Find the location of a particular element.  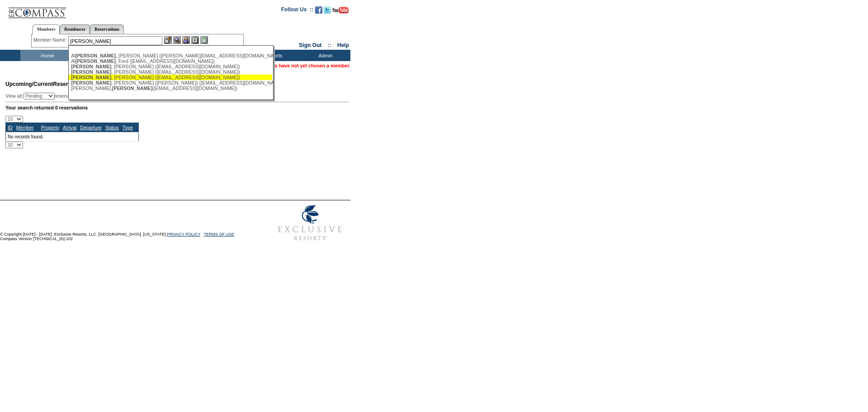

td: Admin is located at coordinates (324, 55).